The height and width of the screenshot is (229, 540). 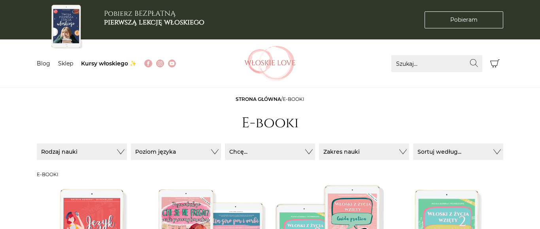 I want to click on img: Włoskielove, so click(x=270, y=64).